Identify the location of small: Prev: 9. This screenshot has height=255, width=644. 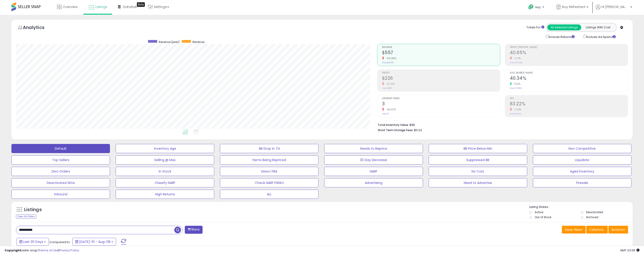
(385, 114).